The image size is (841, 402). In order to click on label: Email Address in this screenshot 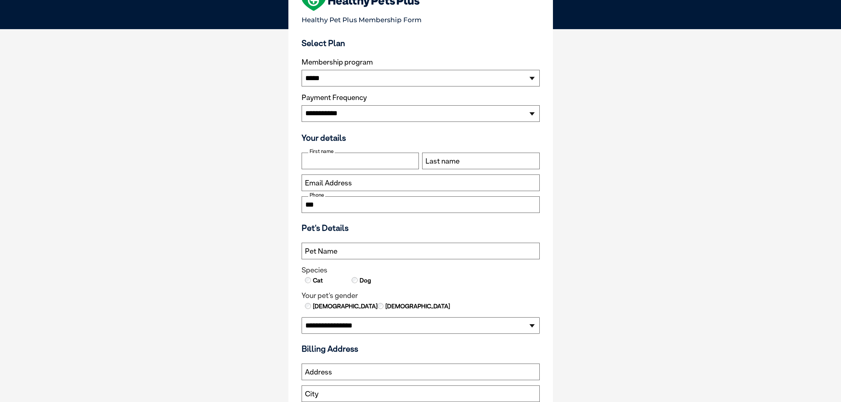, I will do `click(329, 183)`.